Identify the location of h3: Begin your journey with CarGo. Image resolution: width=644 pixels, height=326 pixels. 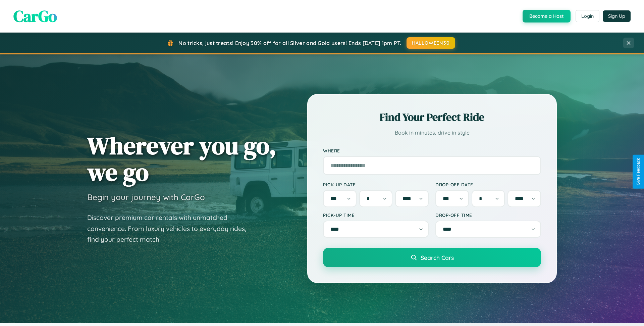
(146, 197).